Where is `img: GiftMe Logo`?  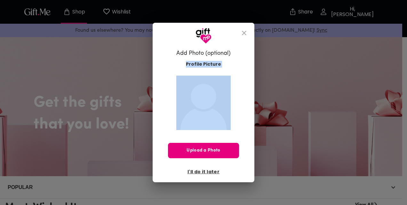
img: GiftMe Logo is located at coordinates (203, 36).